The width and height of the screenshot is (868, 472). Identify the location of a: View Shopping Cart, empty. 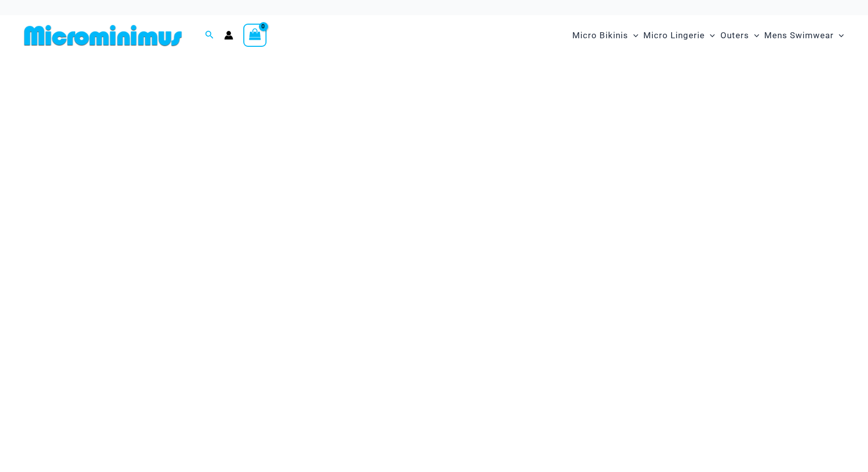
(255, 35).